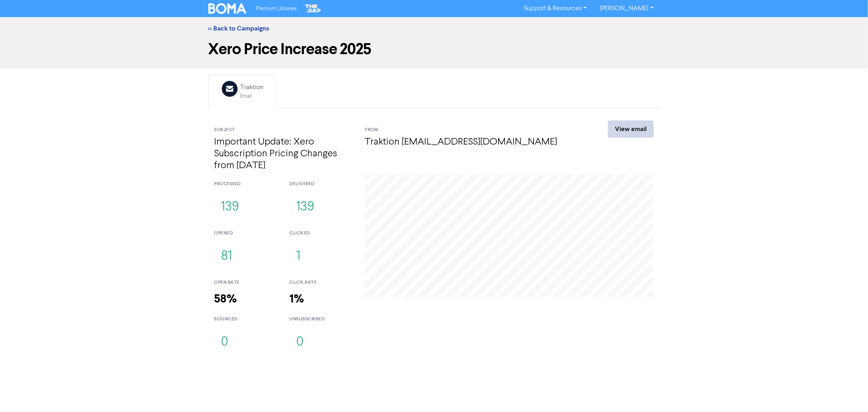 The width and height of the screenshot is (868, 412). Describe the element at coordinates (321, 282) in the screenshot. I see `div: click rate` at that location.